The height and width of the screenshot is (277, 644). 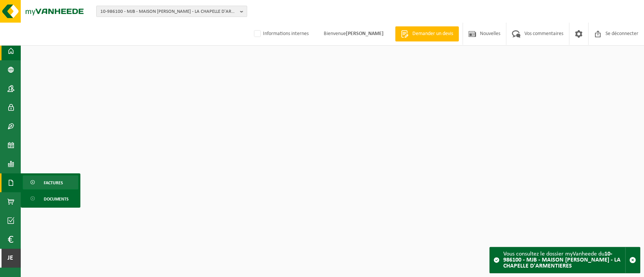 What do you see at coordinates (490, 33) in the screenshot?
I see `font: Nouvelles` at bounding box center [490, 33].